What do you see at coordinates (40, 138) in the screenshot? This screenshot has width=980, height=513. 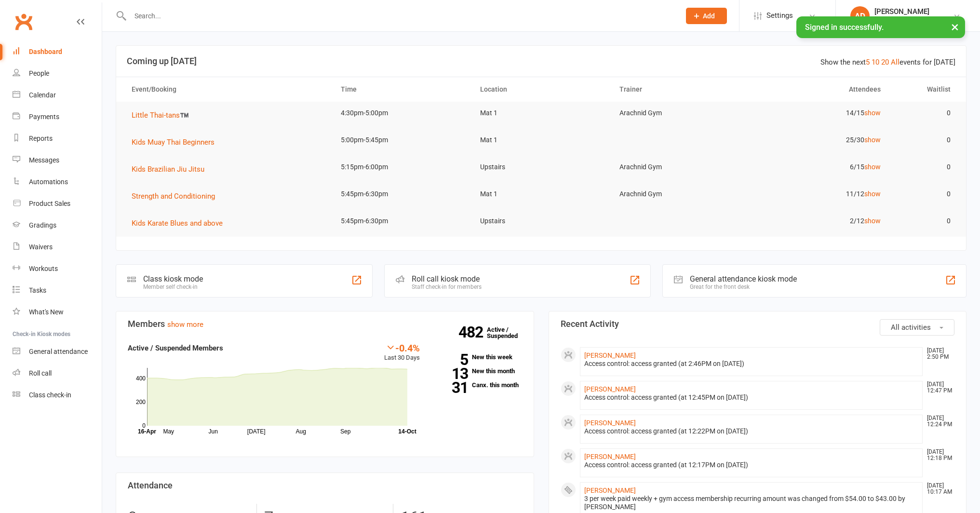 I see `div: Reports` at bounding box center [40, 138].